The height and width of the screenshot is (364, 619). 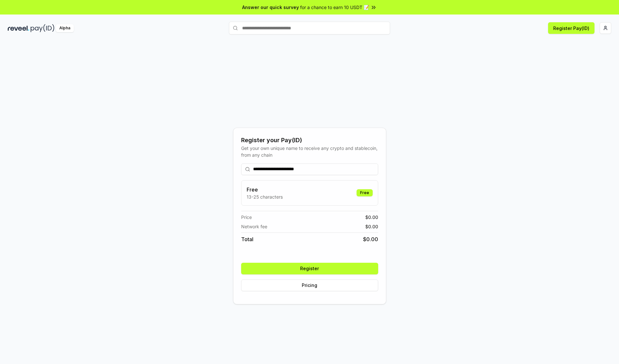 What do you see at coordinates (264, 189) in the screenshot?
I see `h3: Free` at bounding box center [264, 189].